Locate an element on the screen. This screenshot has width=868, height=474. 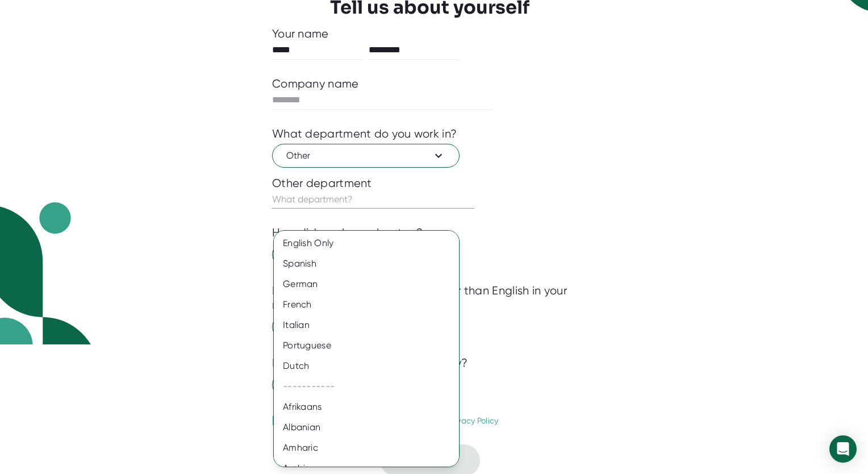
div: Amharic is located at coordinates (370, 448).